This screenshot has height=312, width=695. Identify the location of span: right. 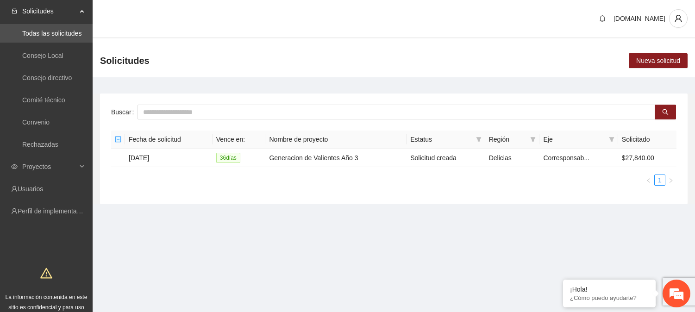
(671, 181).